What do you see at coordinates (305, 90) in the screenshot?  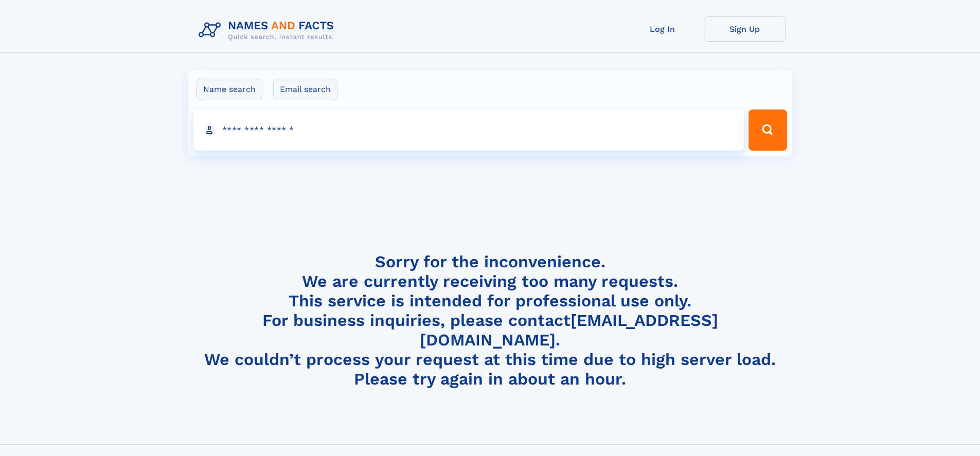 I see `label: Email search` at bounding box center [305, 90].